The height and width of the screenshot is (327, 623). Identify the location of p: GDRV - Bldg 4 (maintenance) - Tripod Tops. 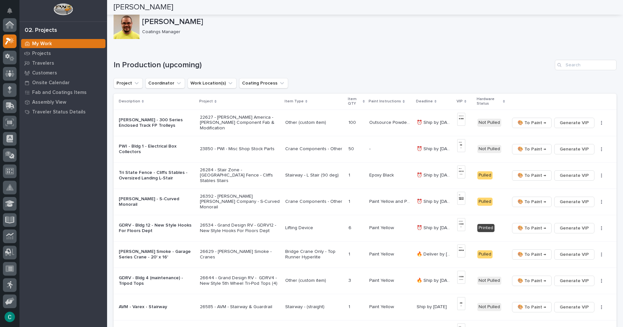
(157, 280).